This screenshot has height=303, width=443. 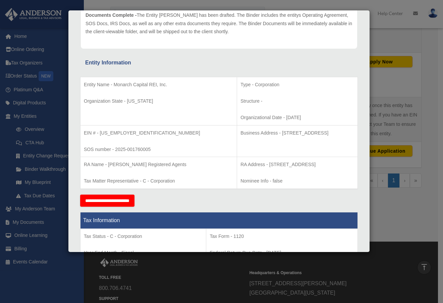 I want to click on div: Entity Information, so click(x=219, y=63).